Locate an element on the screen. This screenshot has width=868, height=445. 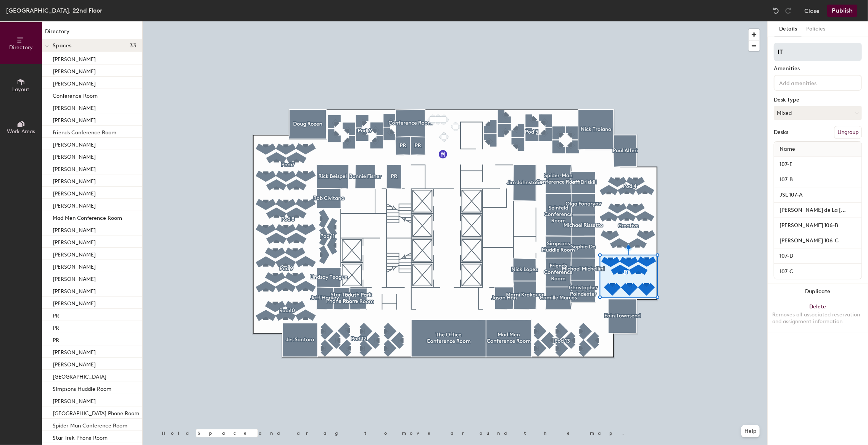
span: 33 is located at coordinates (133, 46).